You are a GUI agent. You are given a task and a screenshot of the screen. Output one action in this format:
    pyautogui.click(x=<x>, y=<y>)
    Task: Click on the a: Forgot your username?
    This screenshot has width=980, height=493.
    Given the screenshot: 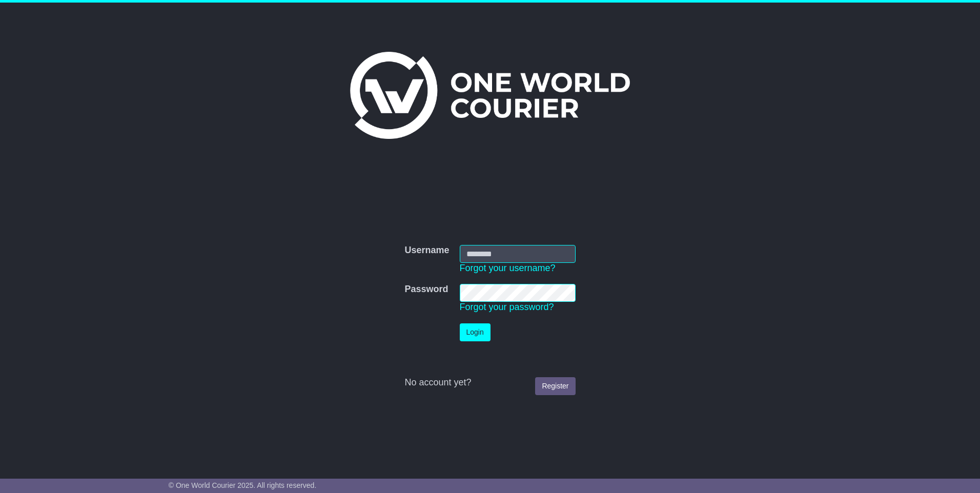 What is the action you would take?
    pyautogui.click(x=507, y=268)
    